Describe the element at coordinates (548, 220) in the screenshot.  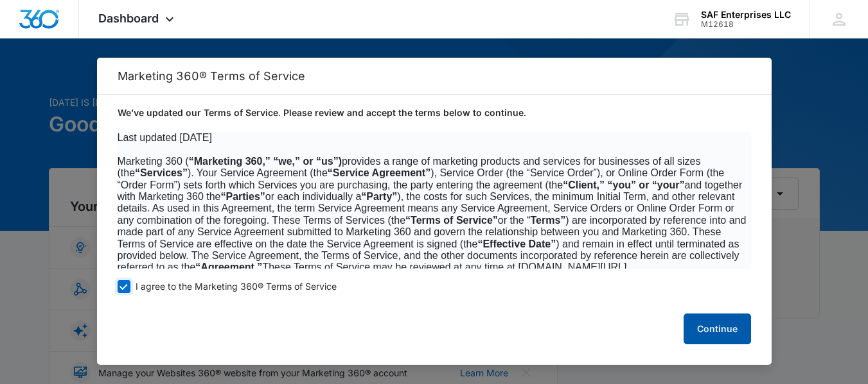
I see `b: Terms”` at that location.